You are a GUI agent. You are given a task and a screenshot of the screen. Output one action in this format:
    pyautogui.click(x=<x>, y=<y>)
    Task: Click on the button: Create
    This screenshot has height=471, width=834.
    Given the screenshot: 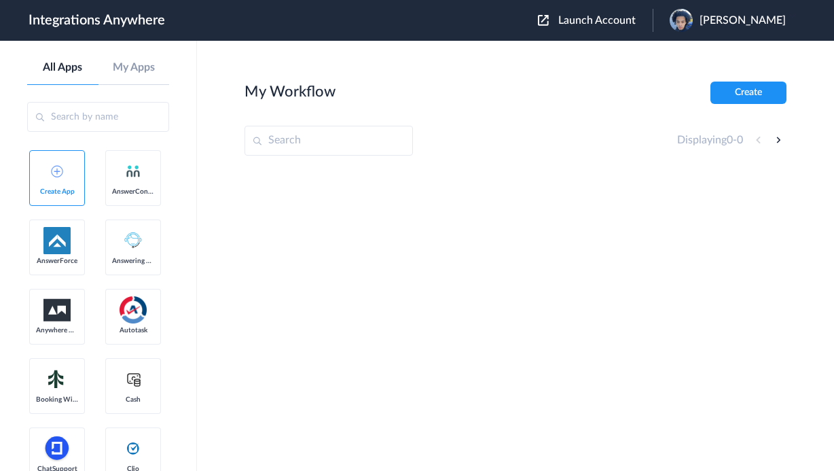 What is the action you would take?
    pyautogui.click(x=749, y=92)
    